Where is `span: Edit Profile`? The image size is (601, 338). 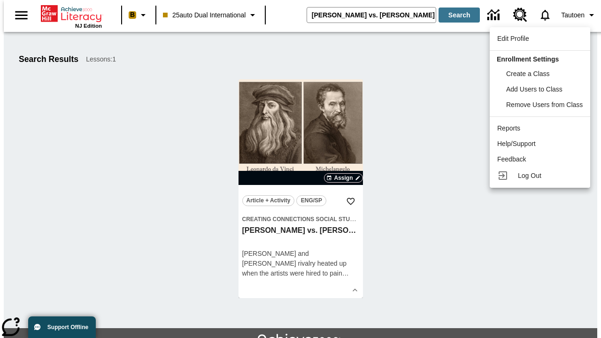 span: Edit Profile is located at coordinates (513, 39).